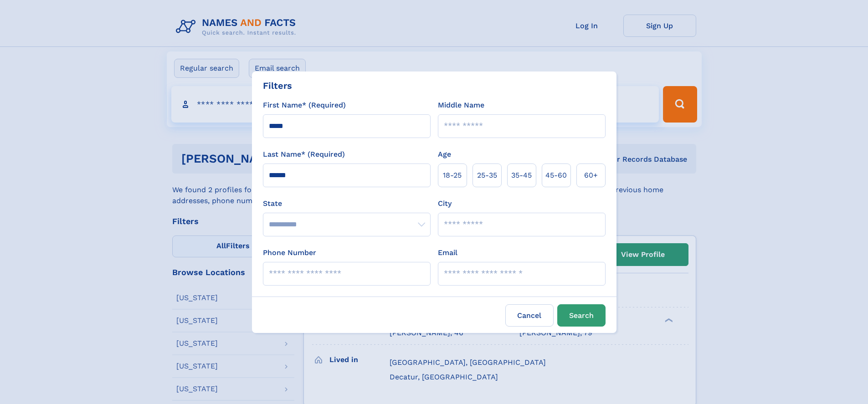  I want to click on div: Filters, so click(278, 86).